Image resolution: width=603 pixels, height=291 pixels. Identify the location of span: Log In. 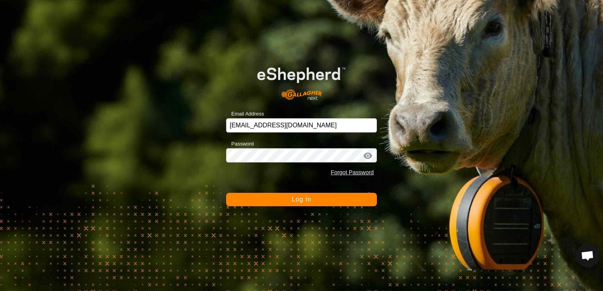
(301, 199).